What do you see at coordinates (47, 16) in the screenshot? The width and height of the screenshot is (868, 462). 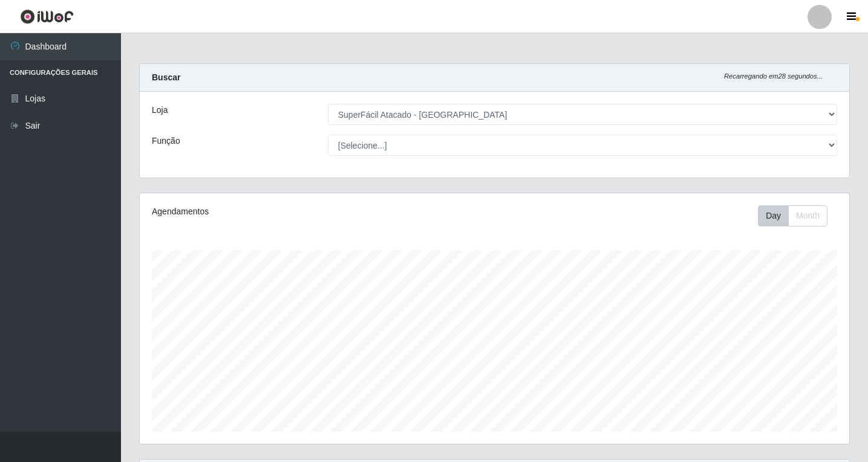 I see `img: CoreUI Logo` at bounding box center [47, 16].